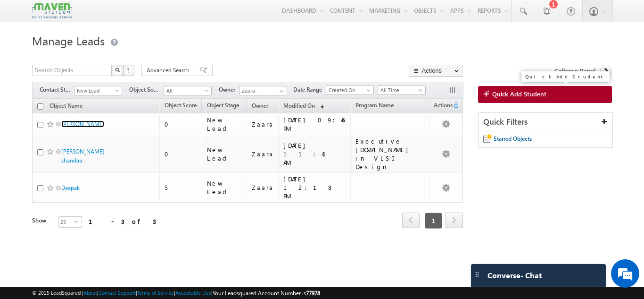 The height and width of the screenshot is (299, 644). Describe the element at coordinates (280, 91) in the screenshot. I see `a: Show All Items` at that location.